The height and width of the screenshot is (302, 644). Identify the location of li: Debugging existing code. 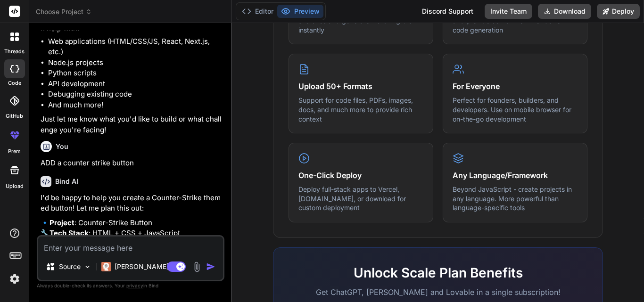
(136, 94).